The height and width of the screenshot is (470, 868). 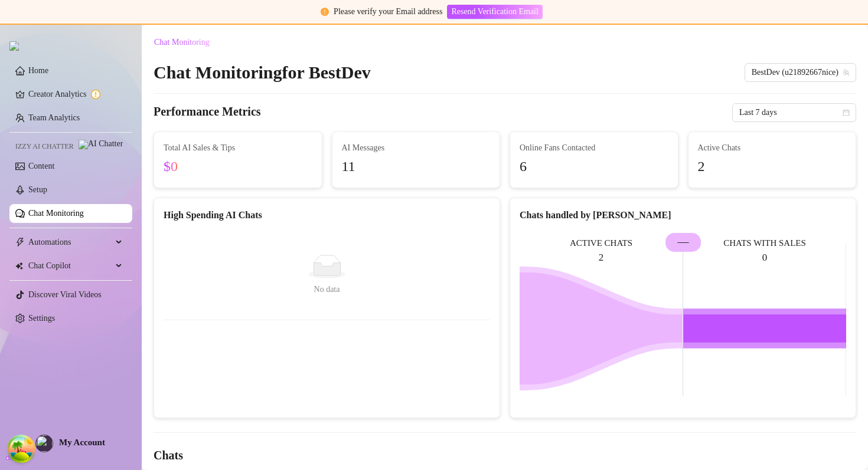 What do you see at coordinates (65, 294) in the screenshot?
I see `a: Discover Viral Videos` at bounding box center [65, 294].